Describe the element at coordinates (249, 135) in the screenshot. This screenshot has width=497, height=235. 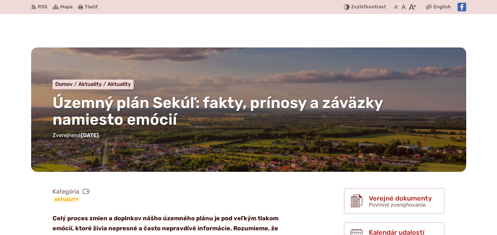
I see `p: Zverejnené .` at that location.